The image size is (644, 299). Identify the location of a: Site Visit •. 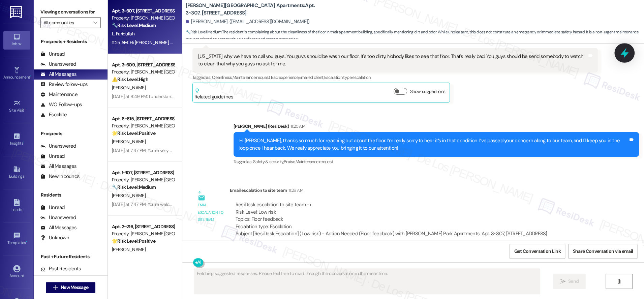
(17, 107).